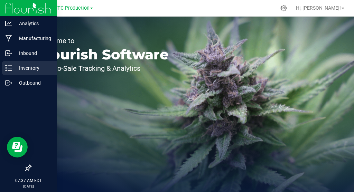 Image resolution: width=354 pixels, height=192 pixels. Describe the element at coordinates (9, 53) in the screenshot. I see `inline-svg: Inbound` at that location.